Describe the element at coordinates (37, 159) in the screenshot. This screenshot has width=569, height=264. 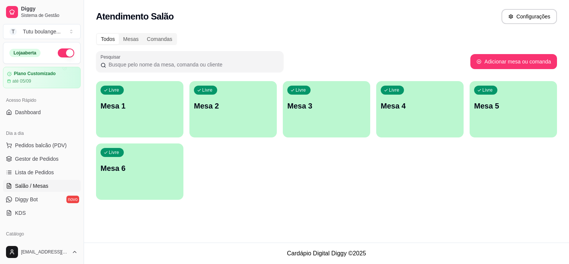
I see `span: Gestor de Pedidos` at that location.